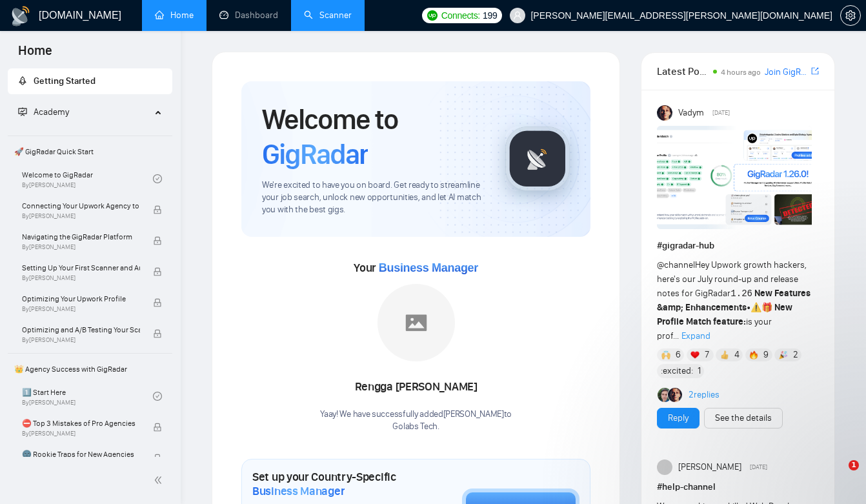 This screenshot has height=504, width=866. What do you see at coordinates (489, 16) in the screenshot?
I see `span: 199` at bounding box center [489, 16].